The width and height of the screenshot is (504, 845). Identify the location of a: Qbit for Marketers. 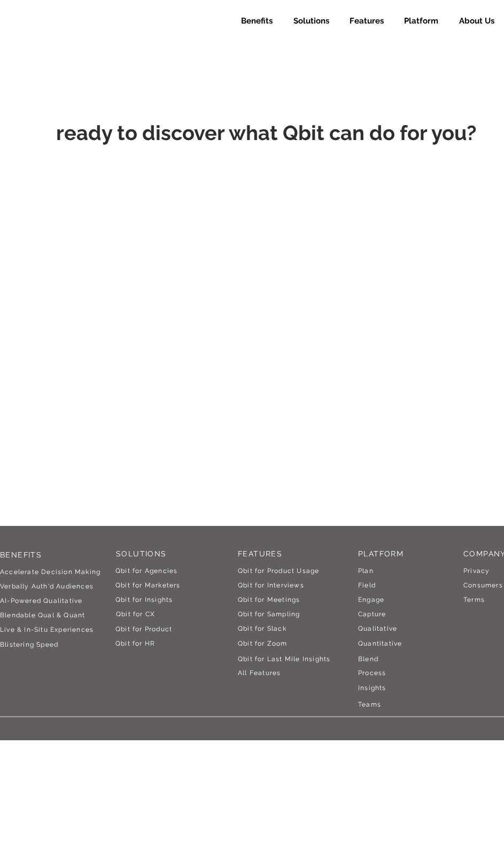
(148, 585).